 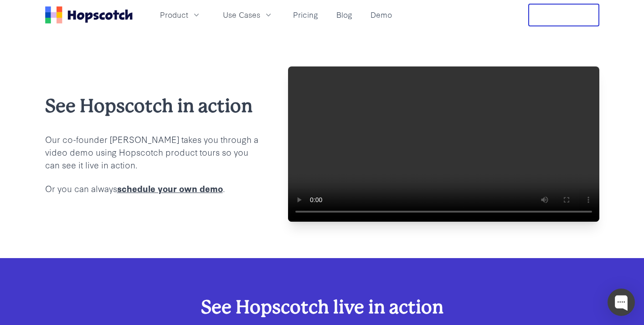 I want to click on span: Use Cases, so click(x=241, y=15).